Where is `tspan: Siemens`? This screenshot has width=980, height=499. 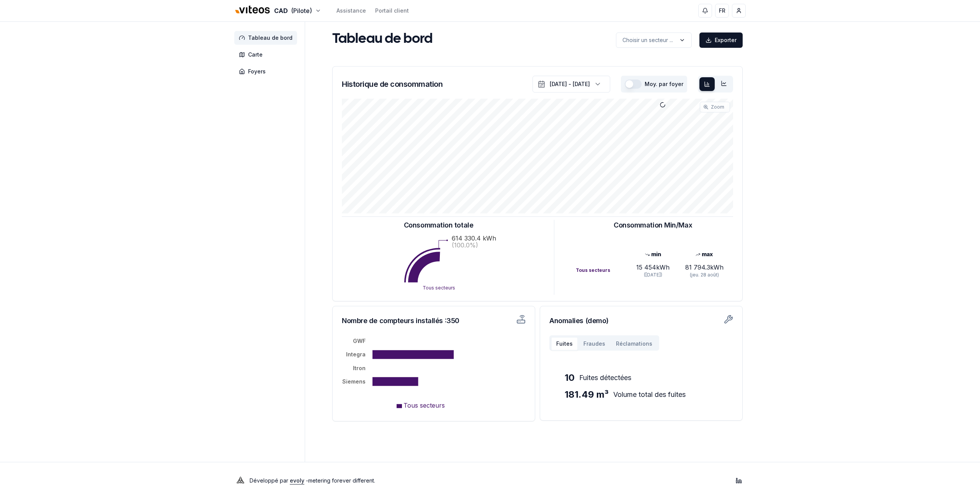 tspan: Siemens is located at coordinates (354, 381).